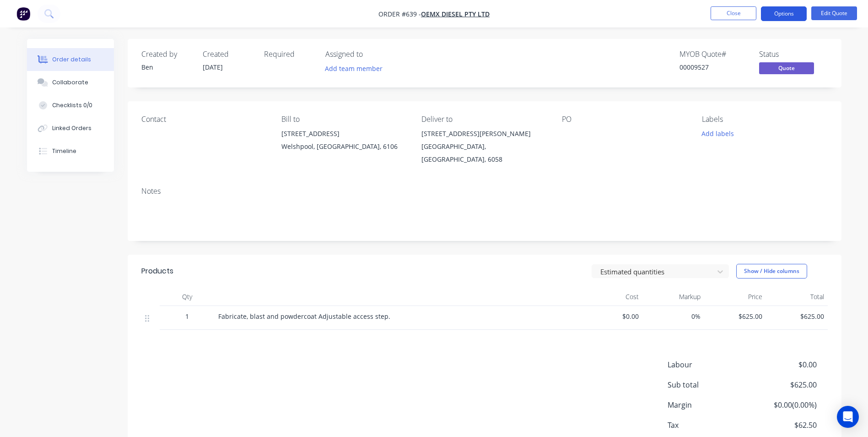 This screenshot has width=868, height=437. I want to click on span: Sub total, so click(708, 385).